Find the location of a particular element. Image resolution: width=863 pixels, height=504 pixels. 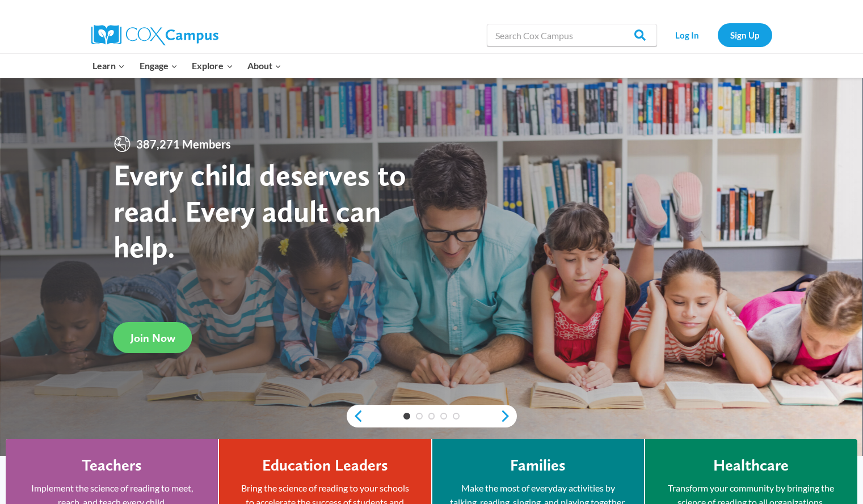

a: Sign Up is located at coordinates (745, 35).